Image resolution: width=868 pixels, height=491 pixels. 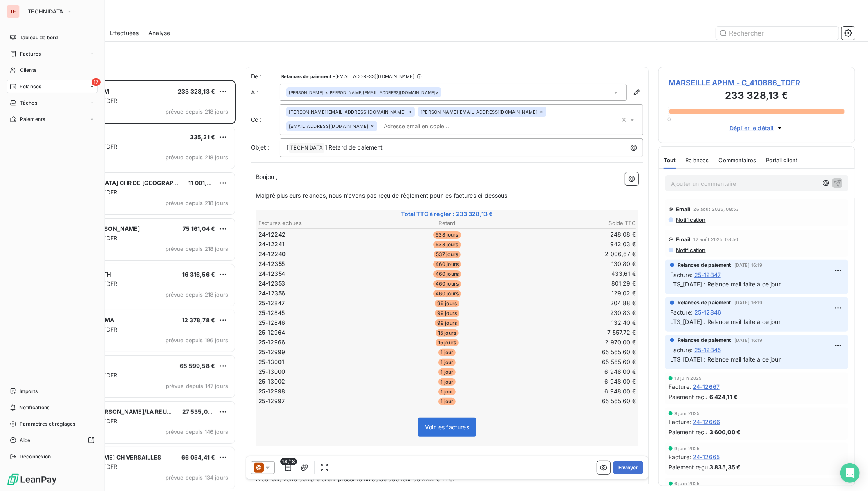 I want to click on td: 2 006,67 €, so click(x=573, y=255).